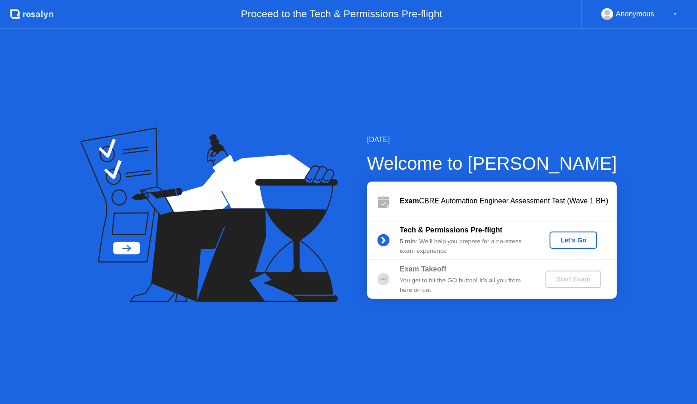  I want to click on b: Tech & Permissions Pre-flight, so click(451, 230).